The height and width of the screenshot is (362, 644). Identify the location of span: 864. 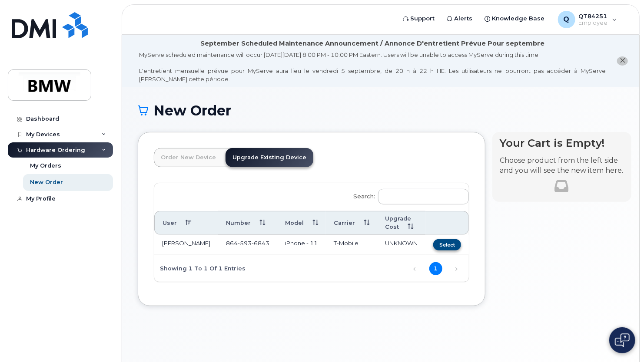
(248, 243).